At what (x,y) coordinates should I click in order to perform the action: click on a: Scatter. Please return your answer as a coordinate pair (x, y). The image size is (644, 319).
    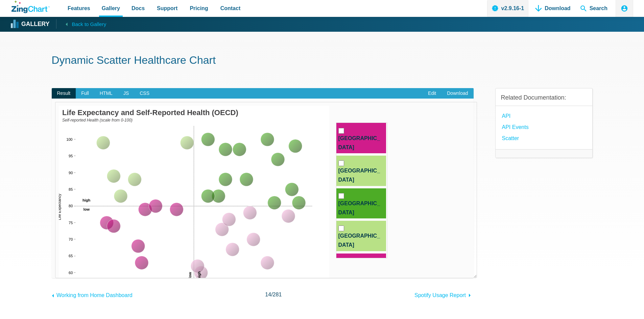
    Looking at the image, I should click on (511, 138).